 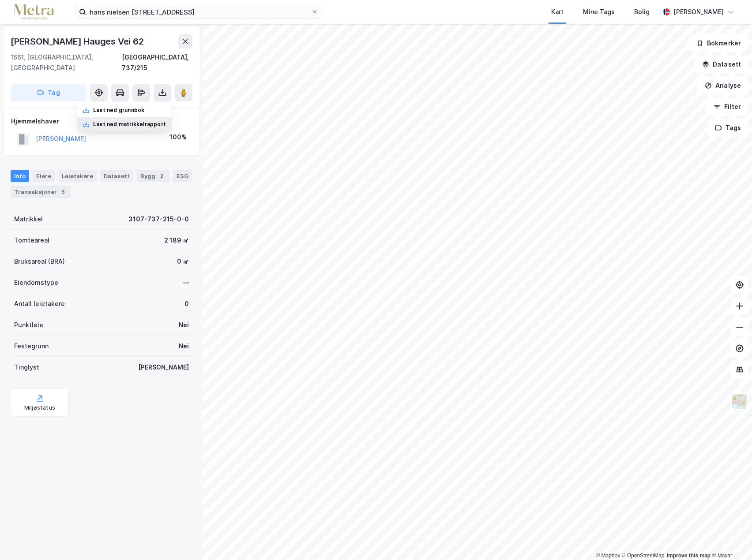 What do you see at coordinates (31, 346) in the screenshot?
I see `div: Festegrunn` at bounding box center [31, 346].